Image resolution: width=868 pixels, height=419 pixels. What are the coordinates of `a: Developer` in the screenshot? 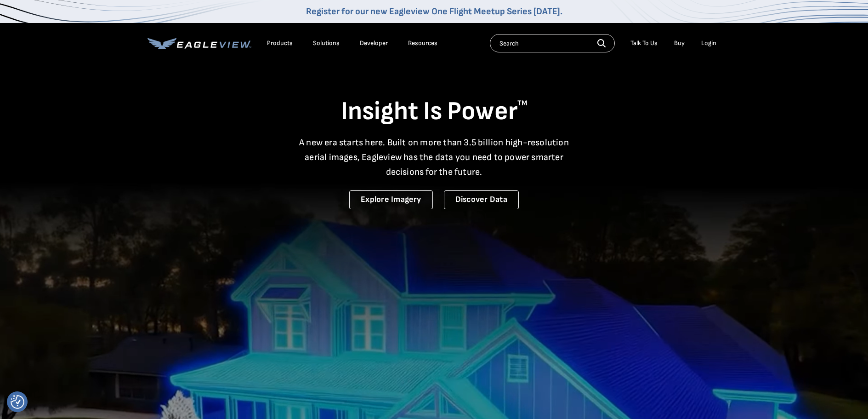 It's located at (373, 43).